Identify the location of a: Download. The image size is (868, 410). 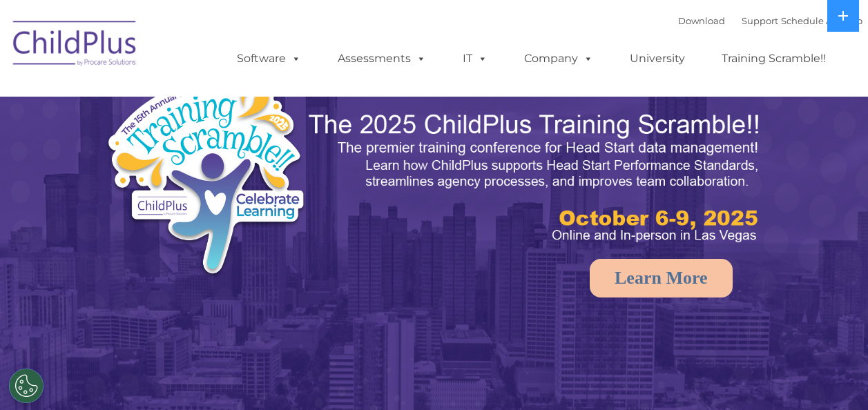
(701, 21).